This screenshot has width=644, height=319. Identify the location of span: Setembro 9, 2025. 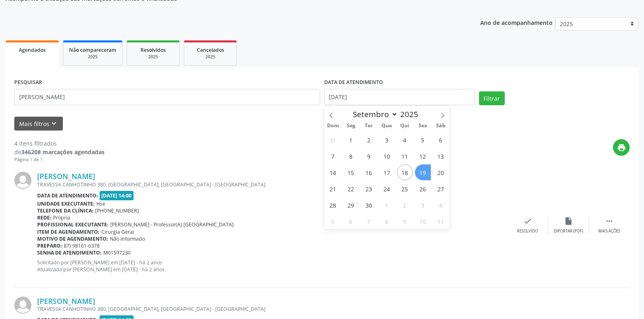
(369, 156).